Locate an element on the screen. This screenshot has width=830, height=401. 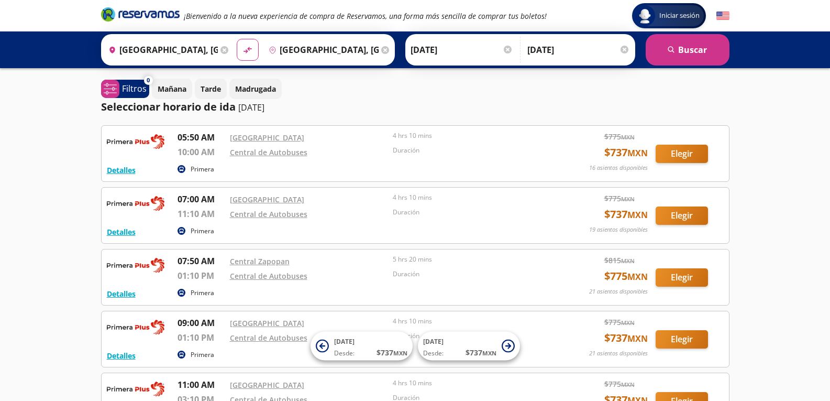
p: Mañana is located at coordinates (172, 89).